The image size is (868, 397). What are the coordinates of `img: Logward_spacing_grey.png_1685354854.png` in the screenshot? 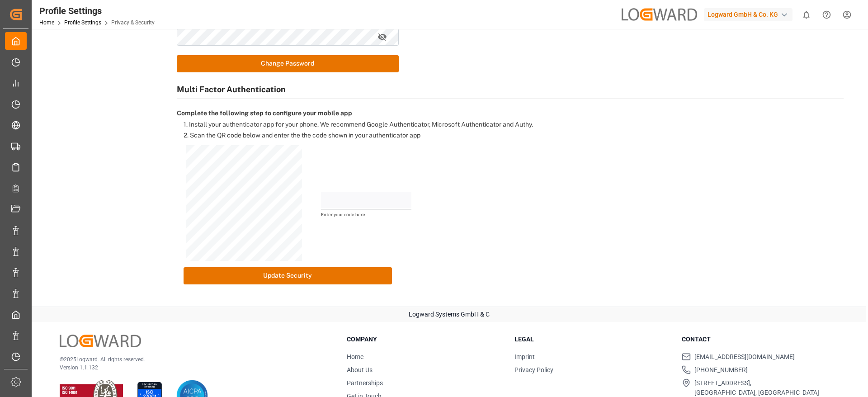 It's located at (659, 14).